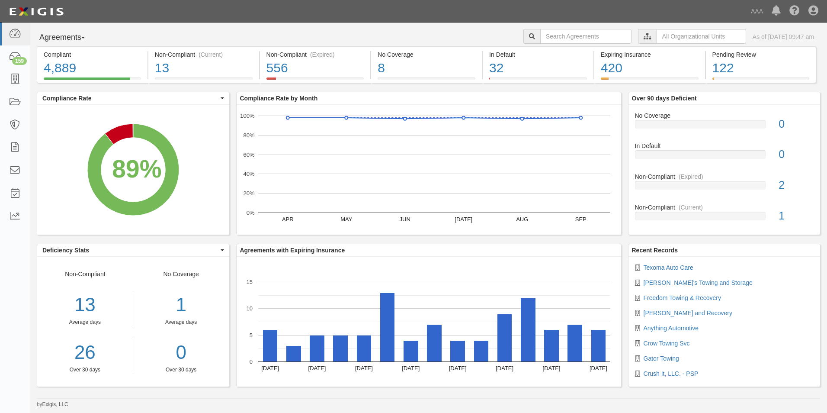  What do you see at coordinates (315, 81) in the screenshot?
I see `a: Non-Compliant(Expired)556` at bounding box center [315, 81].